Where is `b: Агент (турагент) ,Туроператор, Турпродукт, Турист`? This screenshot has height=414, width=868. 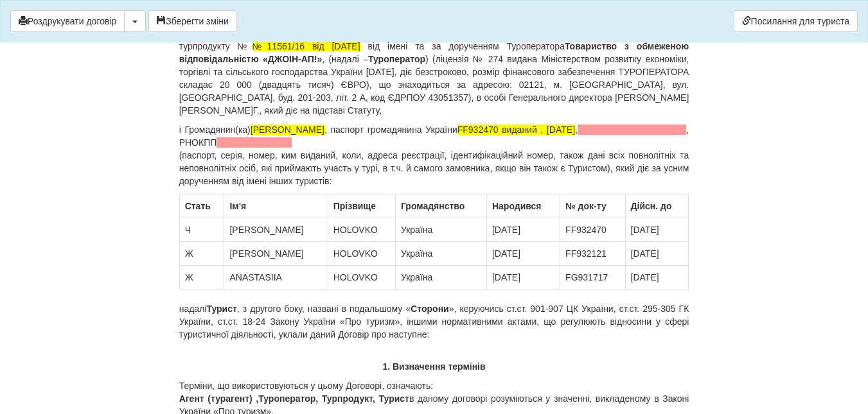 b: Агент (турагент) ,Туроператор, Турпродукт, Турист is located at coordinates (294, 399).